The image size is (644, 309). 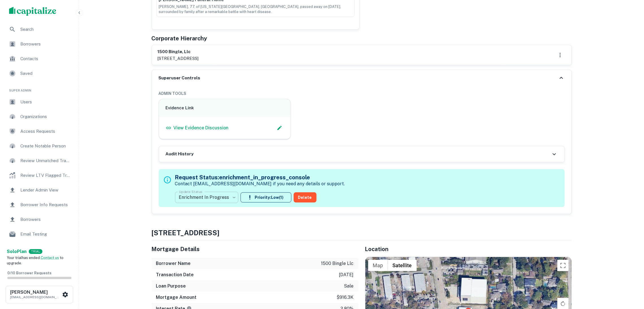 What do you see at coordinates (35, 260) in the screenshot?
I see `span: Your trial has ended. to upgrade.` at bounding box center [35, 260].